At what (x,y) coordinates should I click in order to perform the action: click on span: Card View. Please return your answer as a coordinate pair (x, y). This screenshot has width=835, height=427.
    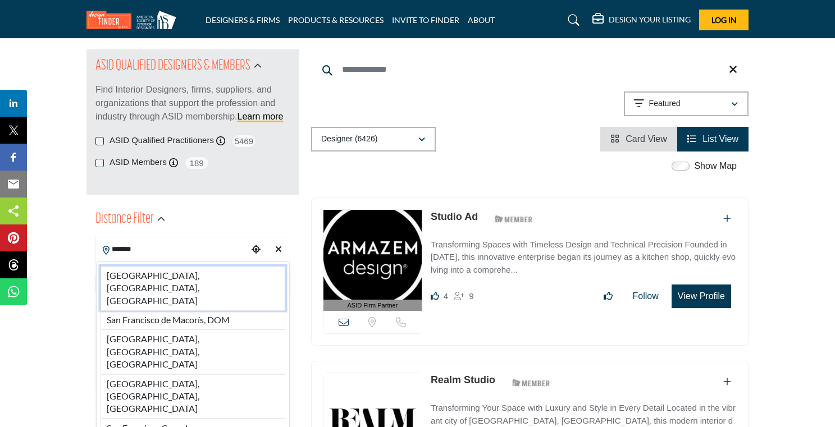
    Looking at the image, I should click on (646, 139).